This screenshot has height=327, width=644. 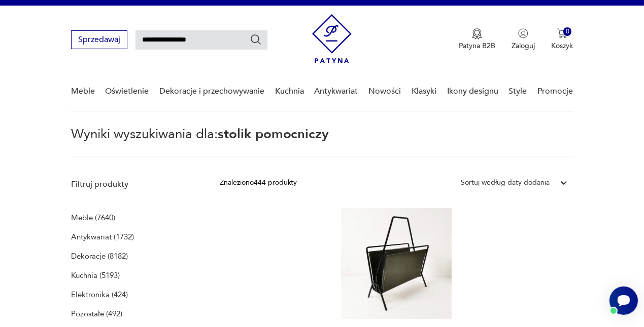 I want to click on a: Meble (7640), so click(x=92, y=218).